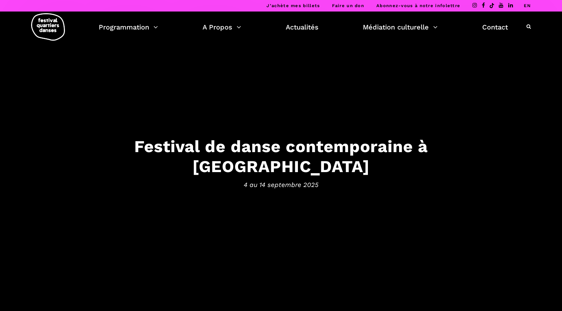  I want to click on a: Faire un don, so click(348, 5).